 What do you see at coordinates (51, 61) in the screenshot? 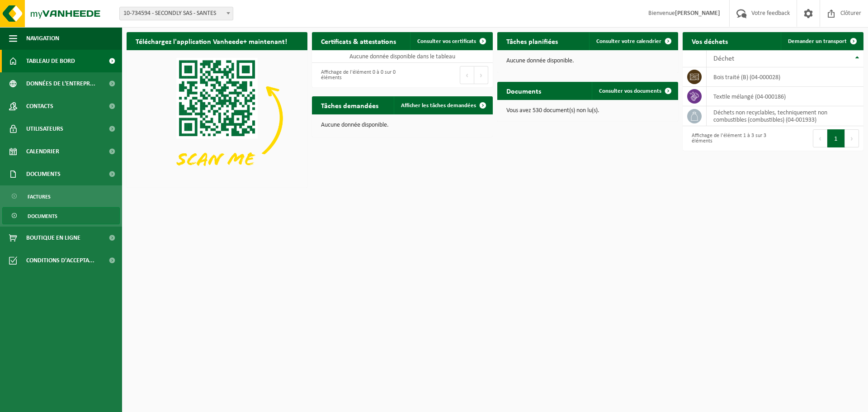
I see `span: Tableau de bord` at bounding box center [51, 61].